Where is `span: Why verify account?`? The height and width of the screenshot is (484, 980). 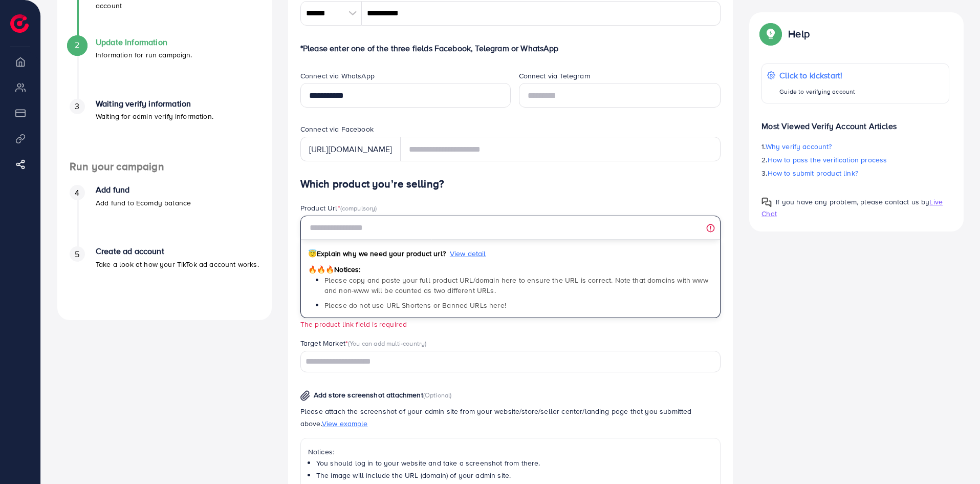
span: Why verify account? is located at coordinates (799, 146).